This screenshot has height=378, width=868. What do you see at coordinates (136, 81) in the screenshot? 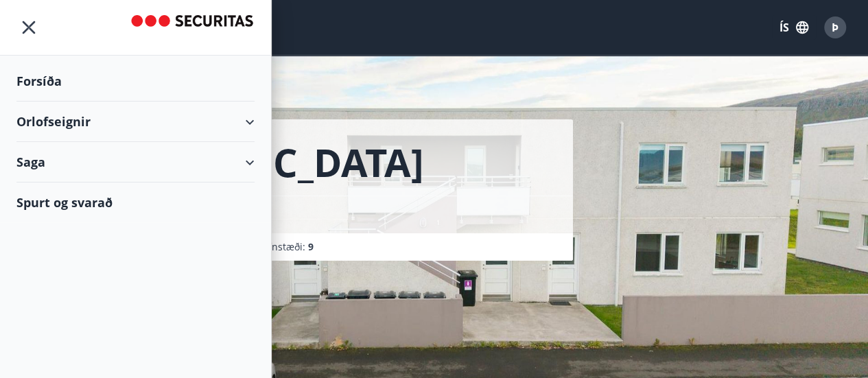
I see `div: Forsíða` at bounding box center [136, 81].